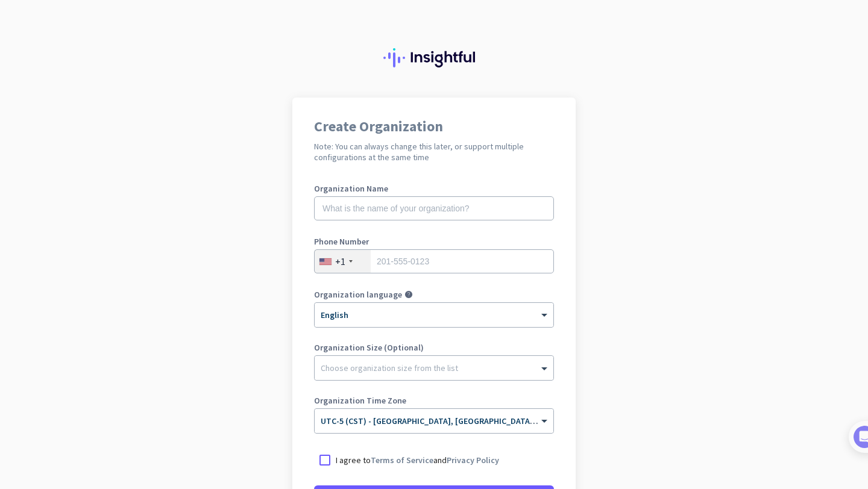  Describe the element at coordinates (434, 152) in the screenshot. I see `h2: Note: You can always change this later, or support multiple configurations at the same time` at that location.